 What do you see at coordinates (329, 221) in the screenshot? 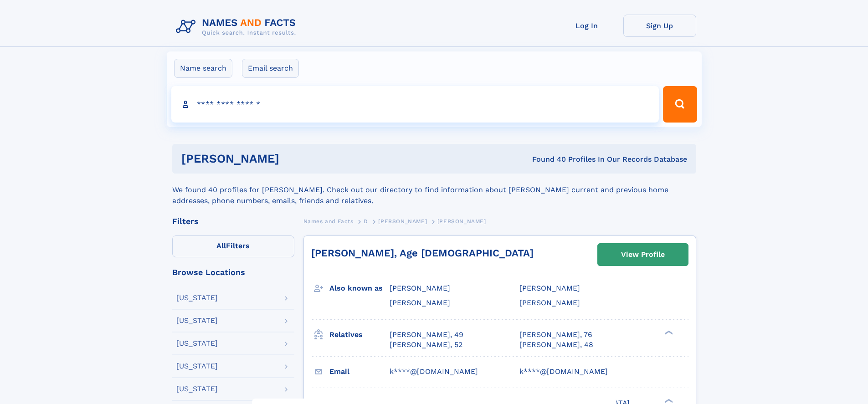
I see `a: Names and Facts` at bounding box center [329, 221].